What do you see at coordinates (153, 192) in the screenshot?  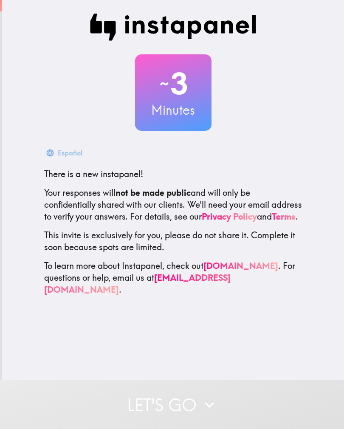 I see `b: not be made public` at bounding box center [153, 192].